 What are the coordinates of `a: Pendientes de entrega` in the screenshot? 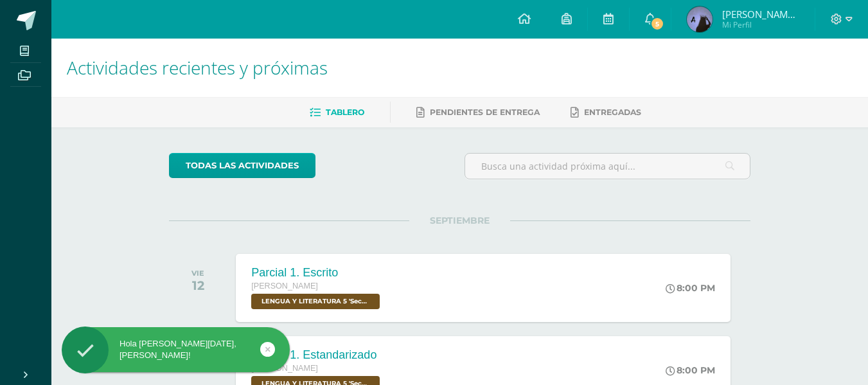 It's located at (478, 113).